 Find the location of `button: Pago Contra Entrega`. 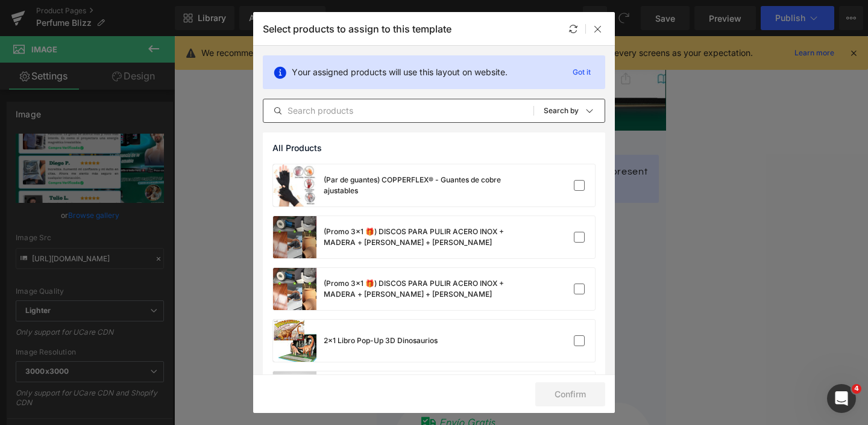

button: Pago Contra Entrega is located at coordinates (144, 330).